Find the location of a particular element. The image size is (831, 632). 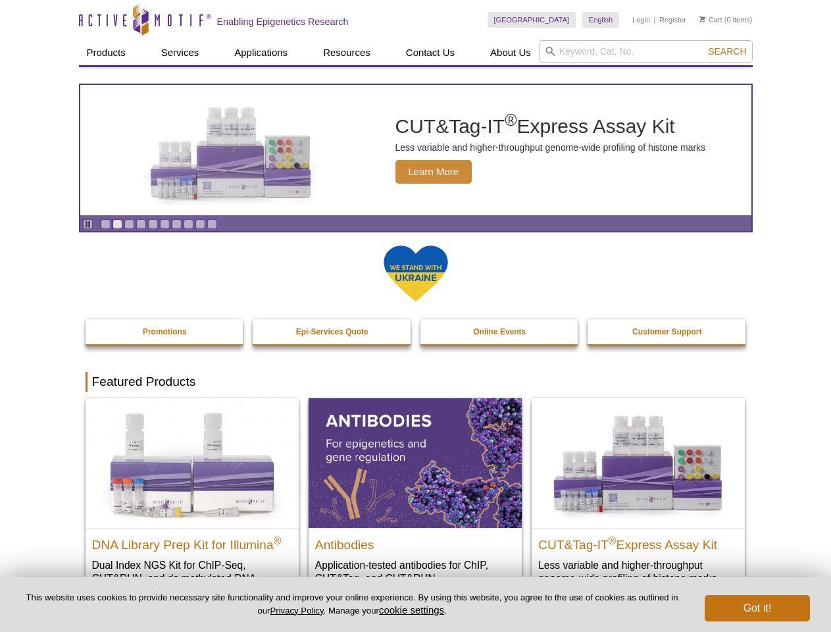

a: Resources is located at coordinates (347, 53).